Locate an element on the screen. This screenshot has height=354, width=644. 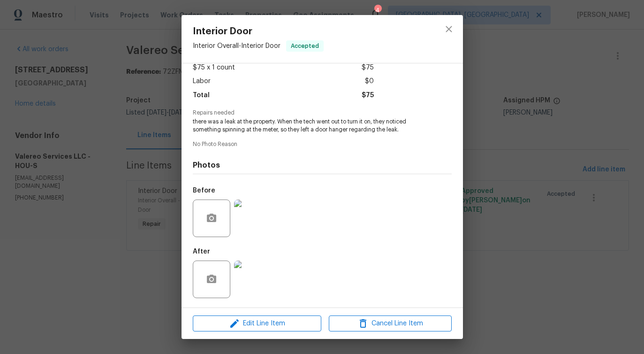
span: Interior Overall - Interior Door is located at coordinates (237, 46).